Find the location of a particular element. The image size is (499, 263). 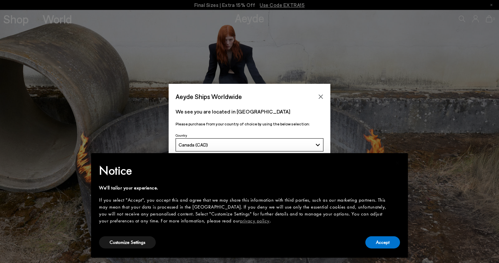

div: We'll tailor your experience. is located at coordinates (244, 188).